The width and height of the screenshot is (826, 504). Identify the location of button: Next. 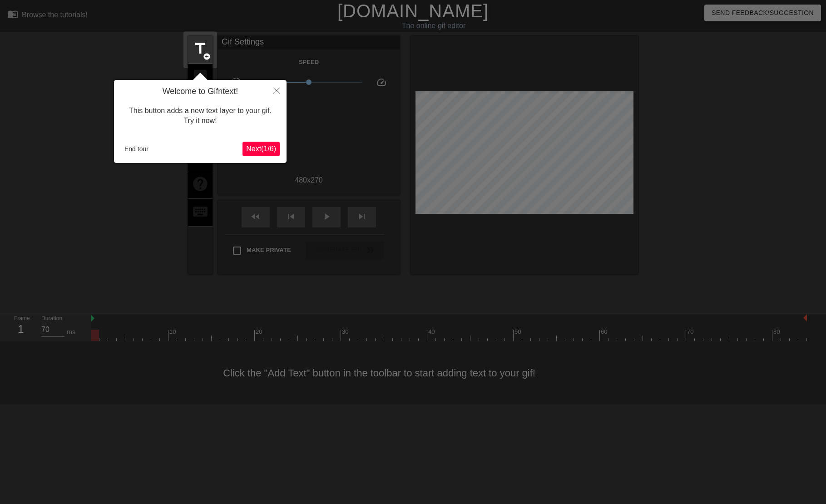
(261, 149).